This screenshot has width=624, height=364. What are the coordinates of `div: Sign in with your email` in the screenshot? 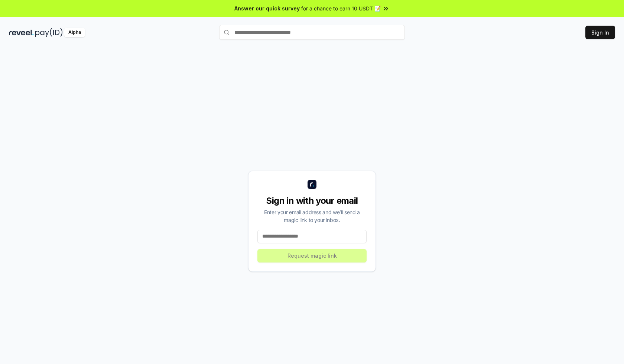 It's located at (312, 200).